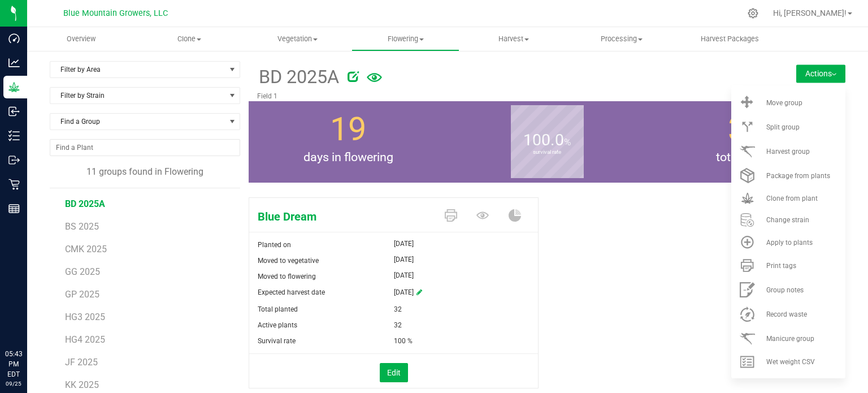 This screenshot has width=868, height=393. Describe the element at coordinates (83, 271) in the screenshot. I see `span: GG 2025` at that location.